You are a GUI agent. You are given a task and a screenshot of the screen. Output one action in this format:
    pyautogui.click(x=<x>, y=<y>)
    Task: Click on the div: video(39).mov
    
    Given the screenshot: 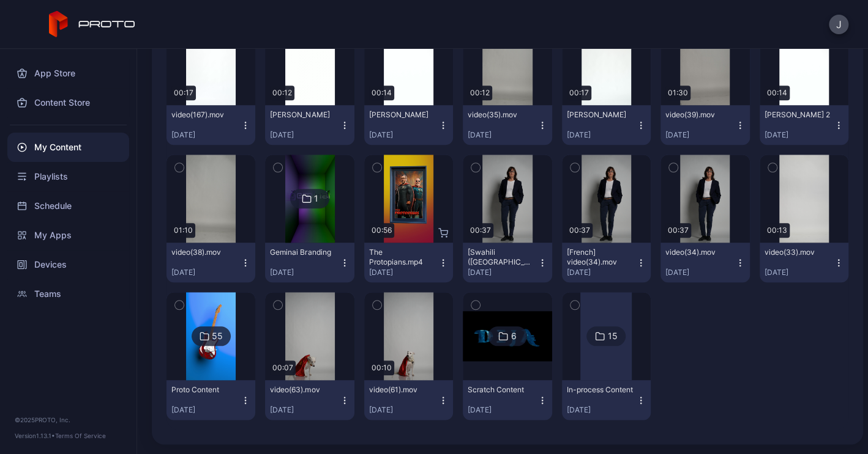 What is the action you would take?
    pyautogui.click(x=700, y=114)
    